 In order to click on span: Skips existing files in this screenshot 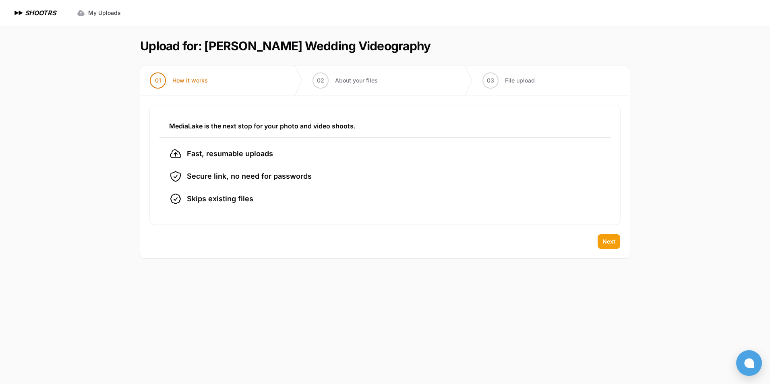, I will do `click(220, 199)`.